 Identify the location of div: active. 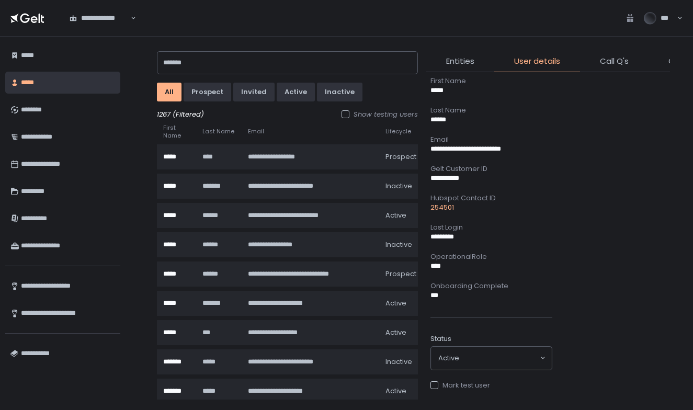
(295, 92).